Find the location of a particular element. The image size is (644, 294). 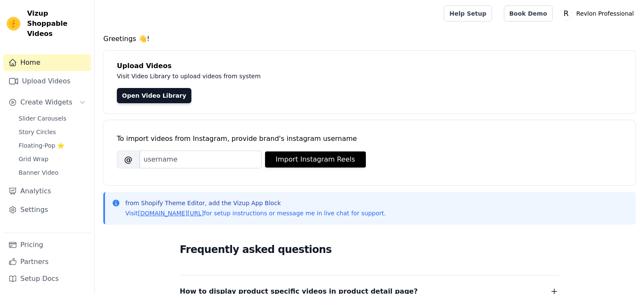

a: Settings is located at coordinates (47, 210).